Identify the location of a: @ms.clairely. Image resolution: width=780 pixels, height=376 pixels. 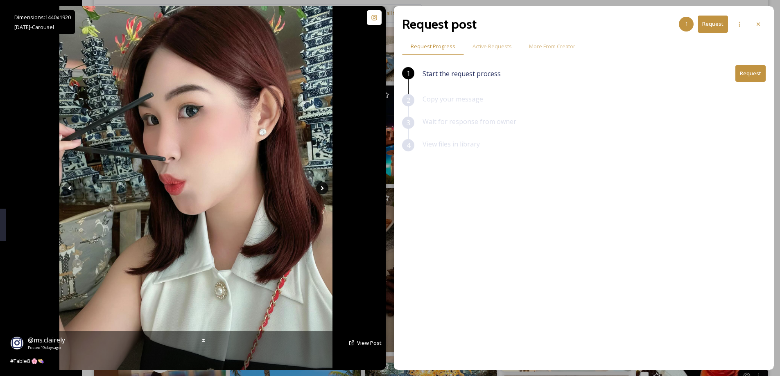
(46, 340).